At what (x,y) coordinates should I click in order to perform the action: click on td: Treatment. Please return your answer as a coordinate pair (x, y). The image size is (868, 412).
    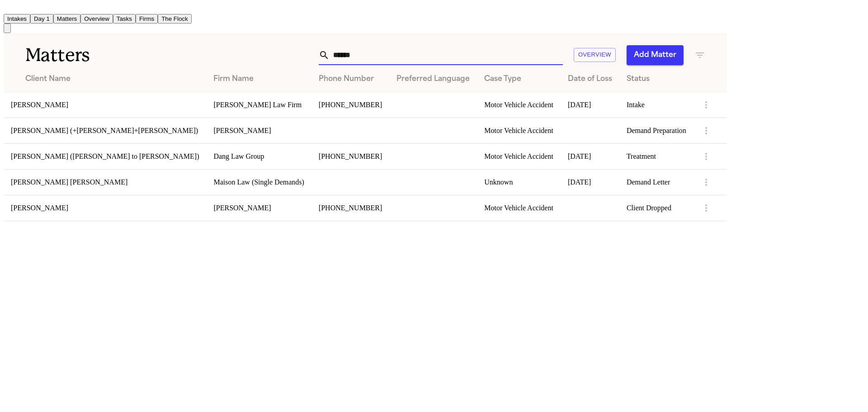
    Looking at the image, I should click on (656, 156).